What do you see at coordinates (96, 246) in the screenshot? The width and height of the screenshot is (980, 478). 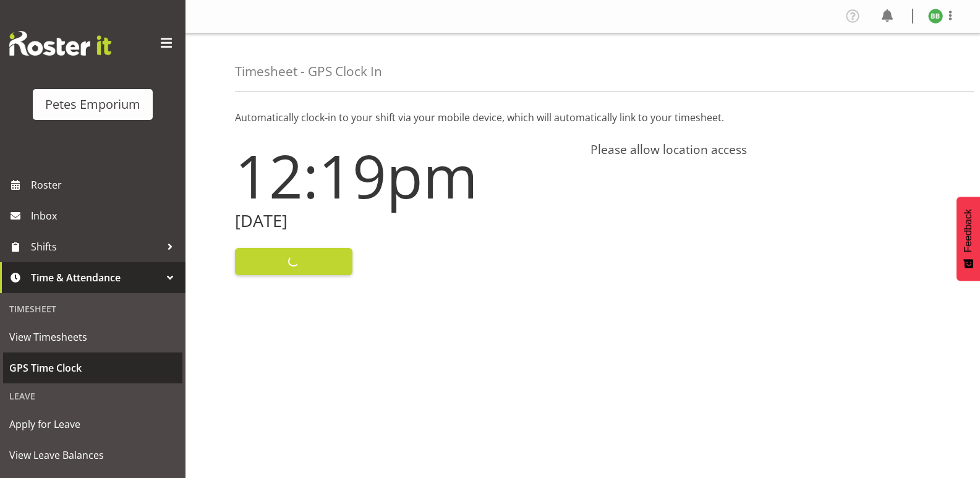 I see `span: Shifts` at bounding box center [96, 246].